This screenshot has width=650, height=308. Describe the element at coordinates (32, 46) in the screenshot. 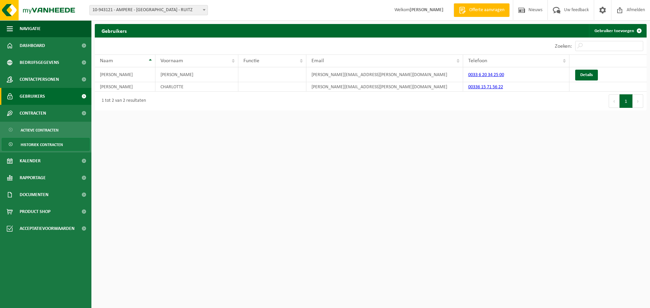

I see `span: Dashboard` at that location.